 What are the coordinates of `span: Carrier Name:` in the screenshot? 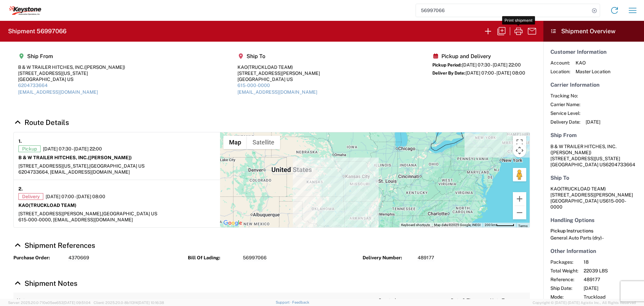 It's located at (565, 105).